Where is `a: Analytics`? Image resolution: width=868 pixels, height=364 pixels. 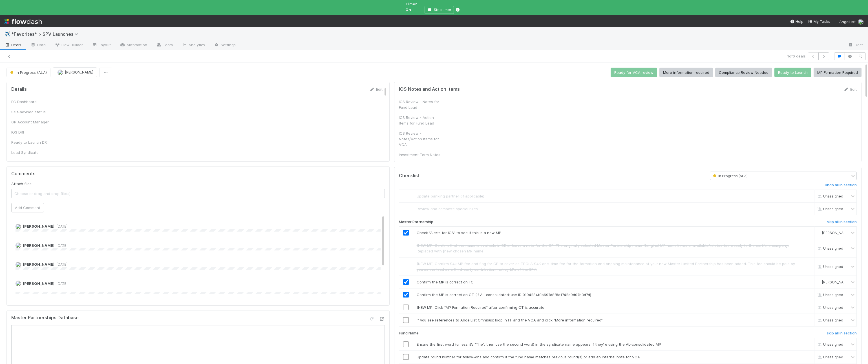
a: Analytics is located at coordinates (193, 45).